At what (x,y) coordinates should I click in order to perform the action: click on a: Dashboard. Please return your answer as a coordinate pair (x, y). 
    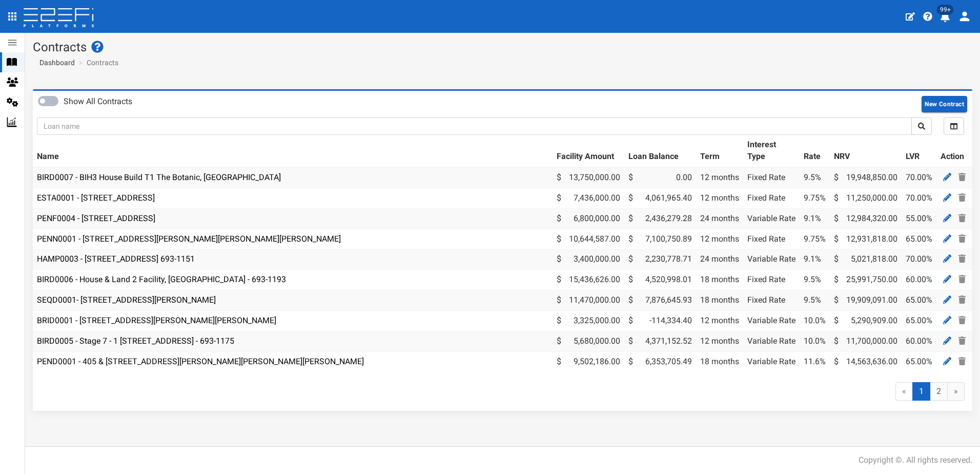
    Looking at the image, I should click on (55, 63).